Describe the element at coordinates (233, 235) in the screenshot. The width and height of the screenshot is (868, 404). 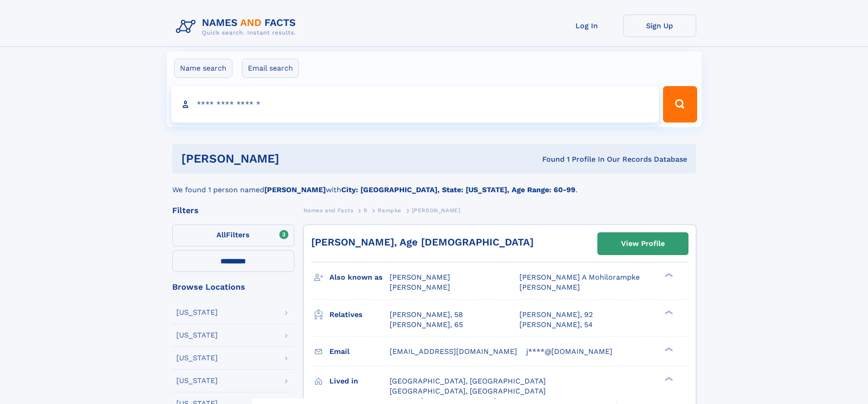
I see `label: Filters` at that location.